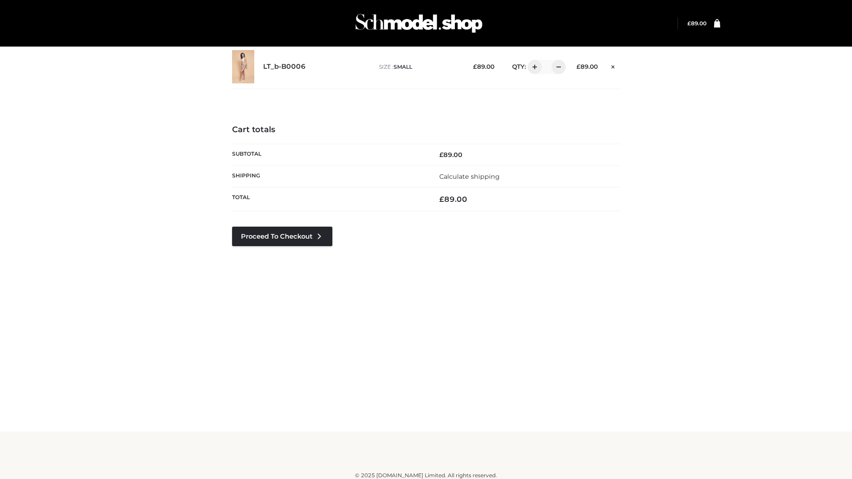  I want to click on h4: Cart totals, so click(426, 130).